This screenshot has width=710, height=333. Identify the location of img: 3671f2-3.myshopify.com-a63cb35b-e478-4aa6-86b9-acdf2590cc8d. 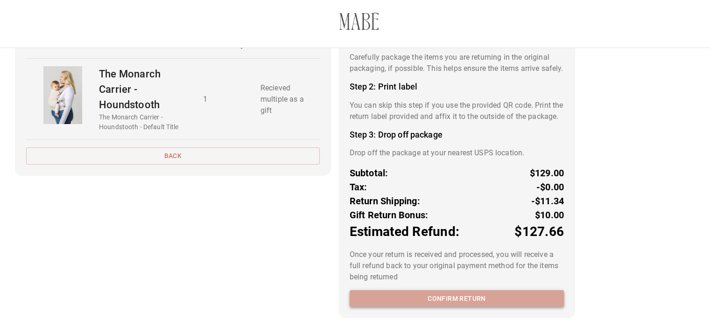
(359, 24).